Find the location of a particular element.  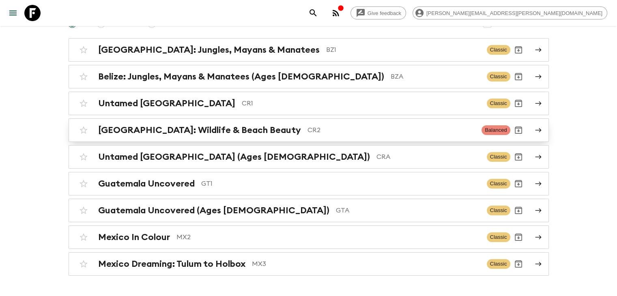

span: Balanced is located at coordinates (496, 130).